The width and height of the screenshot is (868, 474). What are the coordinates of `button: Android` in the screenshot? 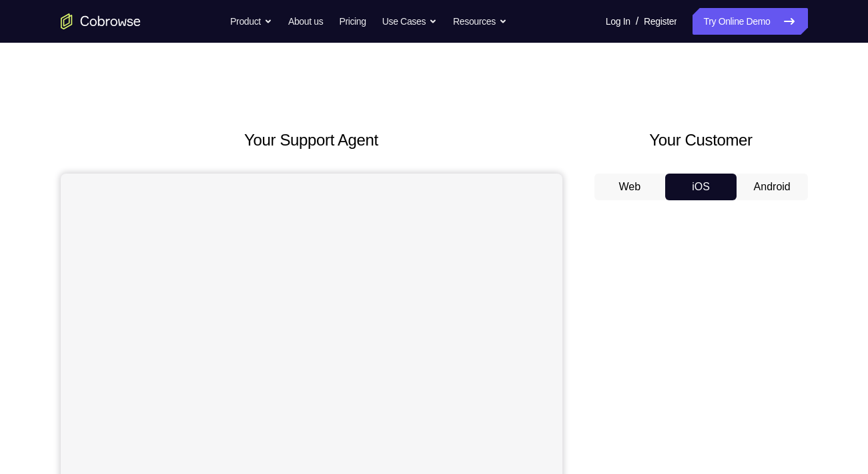 It's located at (772, 187).